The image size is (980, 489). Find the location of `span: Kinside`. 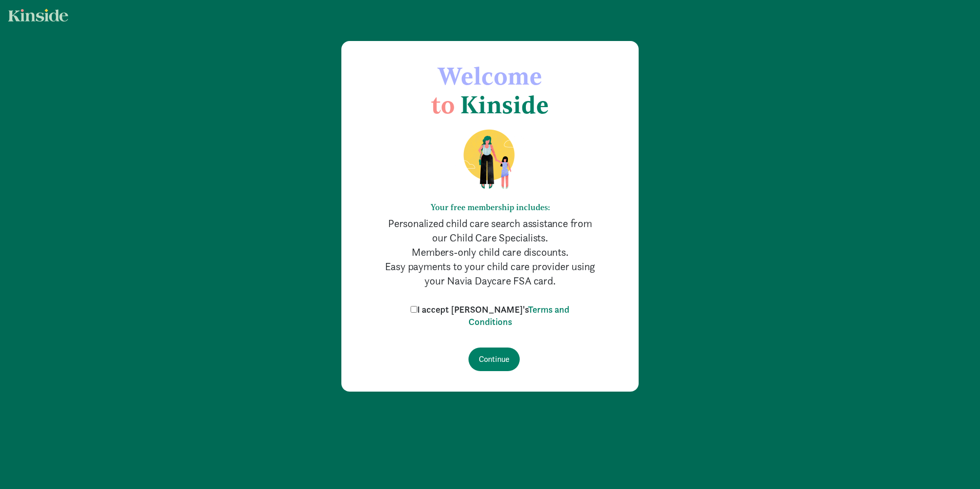

span: Kinside is located at coordinates (504, 105).